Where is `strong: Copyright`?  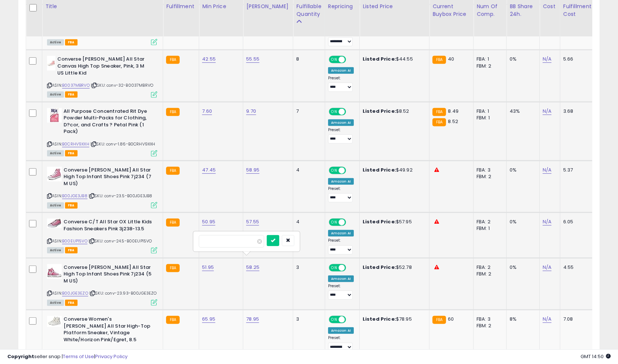 strong: Copyright is located at coordinates (20, 356).